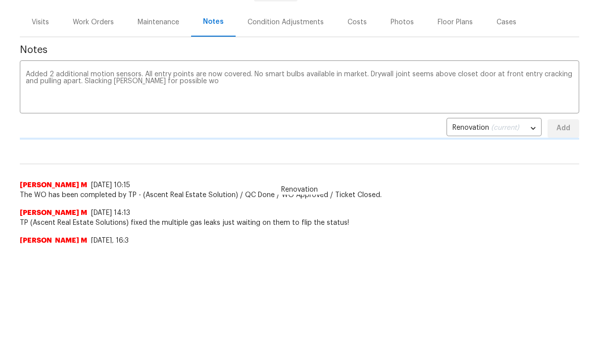 The image size is (599, 360). What do you see at coordinates (300, 190) in the screenshot?
I see `span: Renovation` at bounding box center [300, 190].